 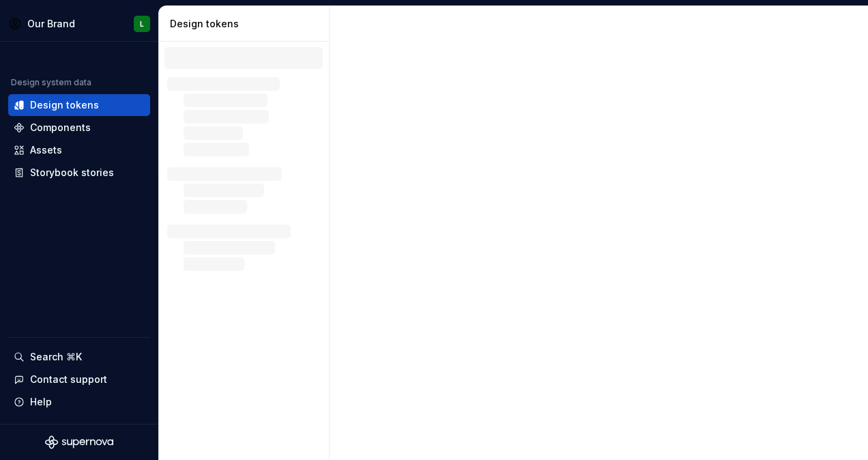 I want to click on div: Search ⌘K, so click(x=56, y=357).